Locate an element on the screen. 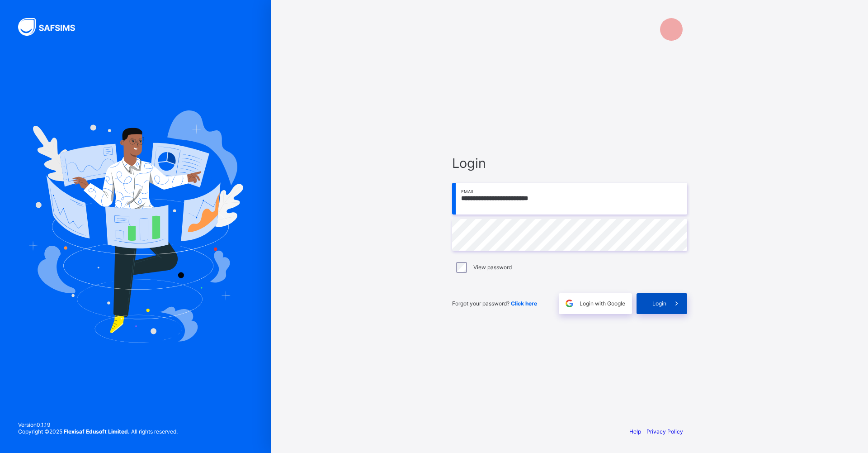 This screenshot has height=453, width=868. span: Version 0.1.19 is located at coordinates (97, 424).